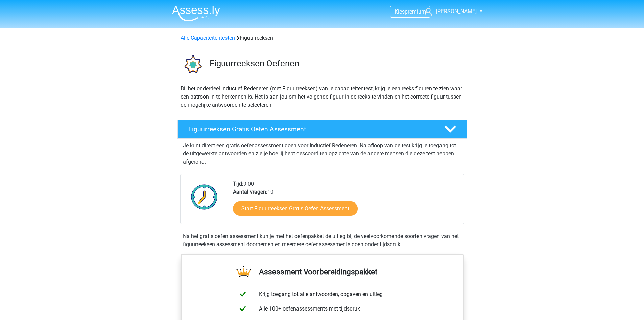  What do you see at coordinates (322, 240) in the screenshot?
I see `div: Na het gratis oefen assessment kun je met het oefenpakket de uitleg bij de veelvoorkomende soorte...` at bounding box center [322, 240].